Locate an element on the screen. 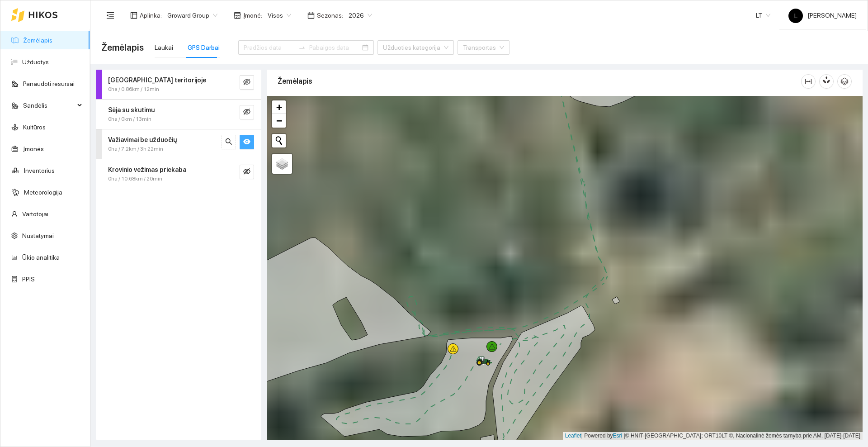  a: Leaflet is located at coordinates (573, 436).